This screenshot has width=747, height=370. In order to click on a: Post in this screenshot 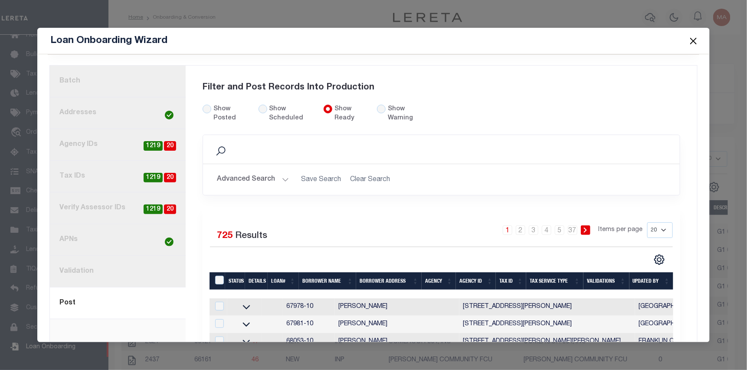, I will do `click(118, 303)`.